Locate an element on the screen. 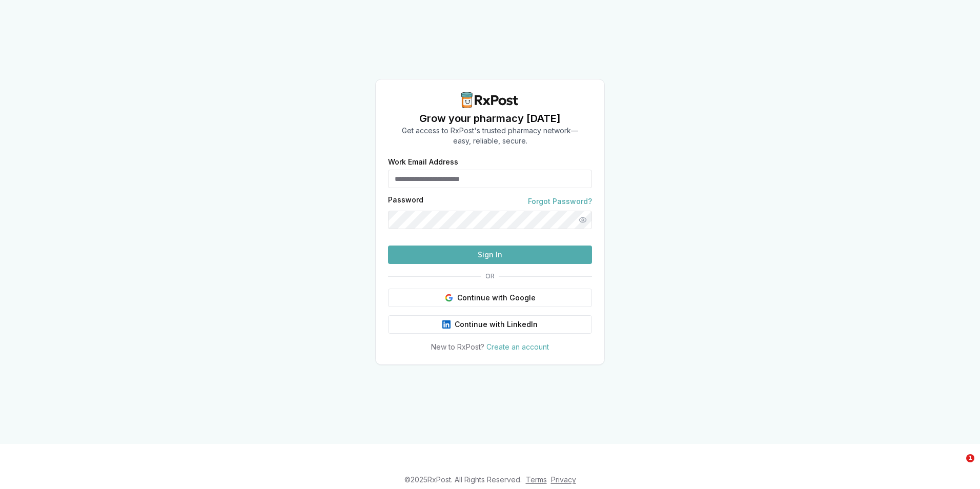 This screenshot has width=980, height=489. img: Google is located at coordinates (449, 298).